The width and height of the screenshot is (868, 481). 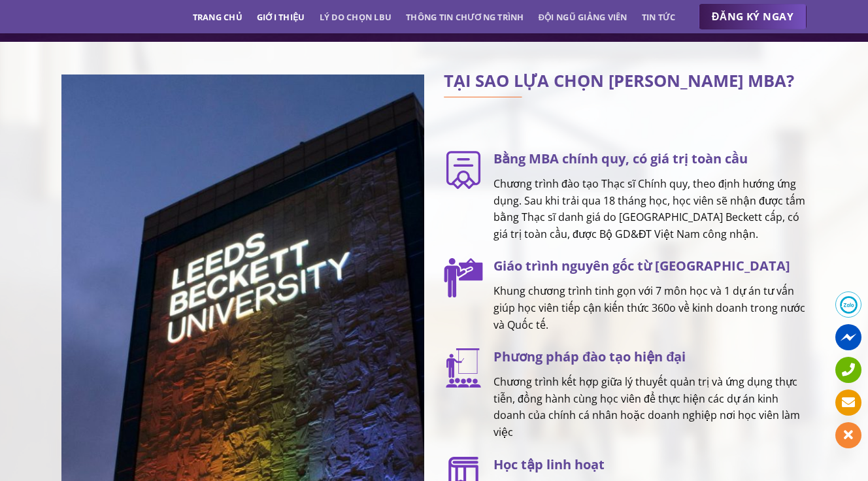 What do you see at coordinates (482, 98) in the screenshot?
I see `img: line-lbu.jpg` at bounding box center [482, 98].